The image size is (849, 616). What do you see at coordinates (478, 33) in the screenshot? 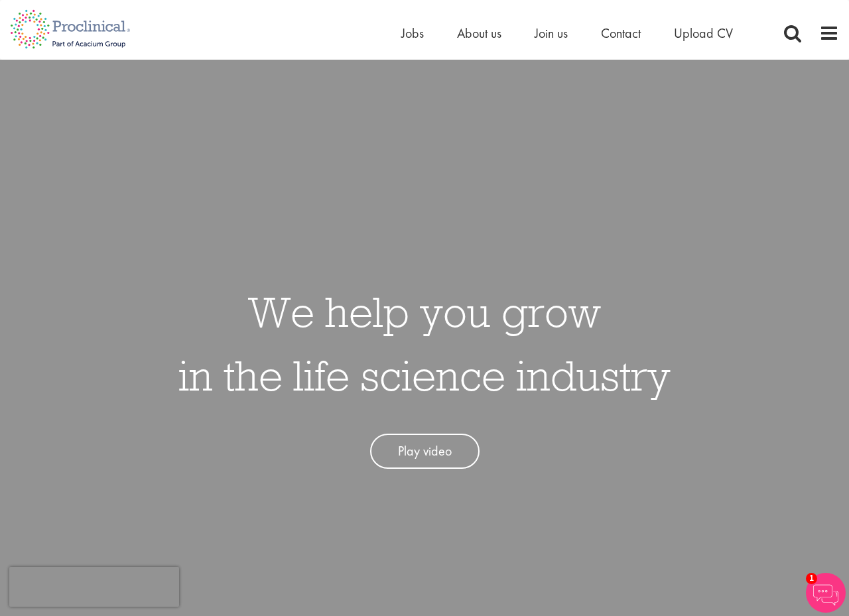
I see `a: About us` at bounding box center [478, 33].